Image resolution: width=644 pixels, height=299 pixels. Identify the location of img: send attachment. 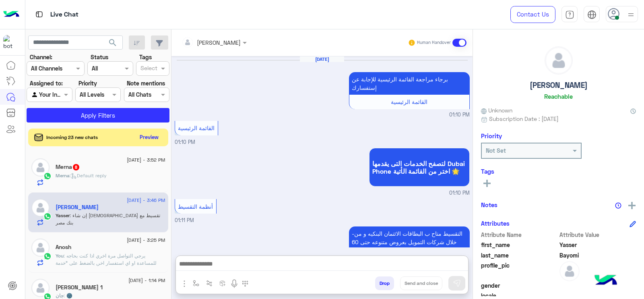
(185, 284).